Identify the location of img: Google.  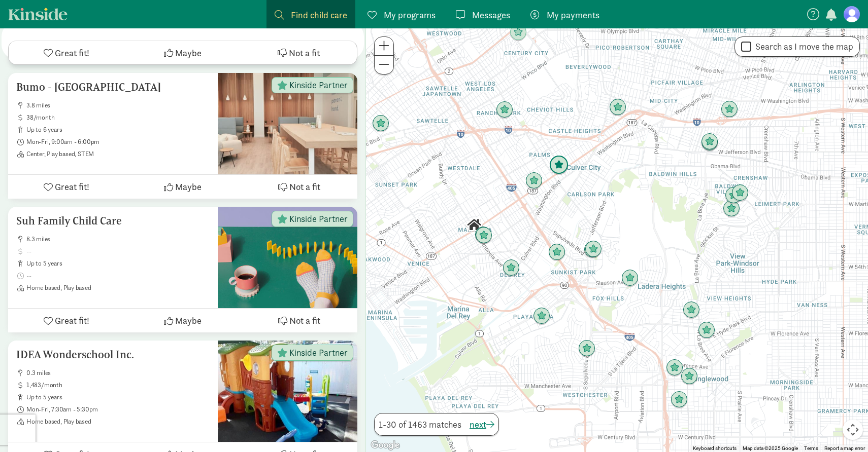
(386, 446).